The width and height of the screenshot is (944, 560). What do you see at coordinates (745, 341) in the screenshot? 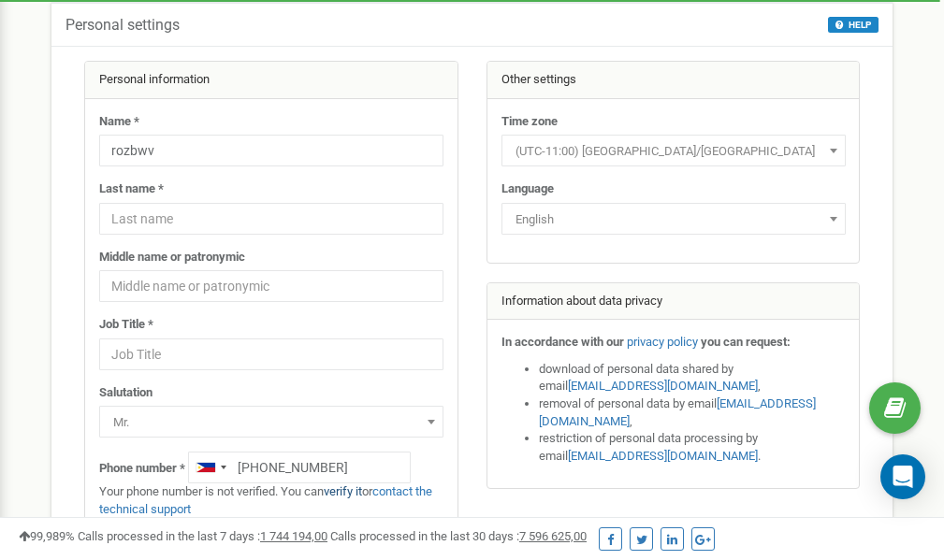
I see `strong: you can request:` at bounding box center [745, 341].